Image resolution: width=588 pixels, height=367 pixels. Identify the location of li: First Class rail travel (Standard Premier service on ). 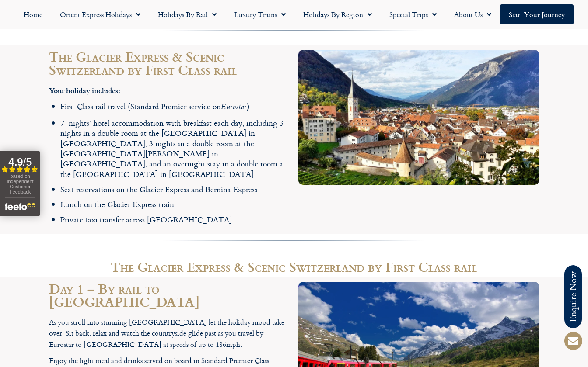
(175, 107).